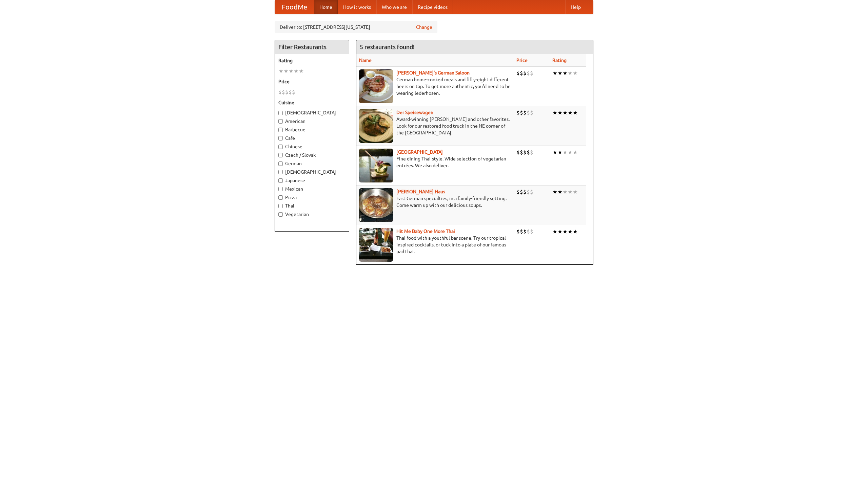 The image size is (868, 479). Describe the element at coordinates (415, 112) in the screenshot. I see `b: Der Speisewagen` at that location.